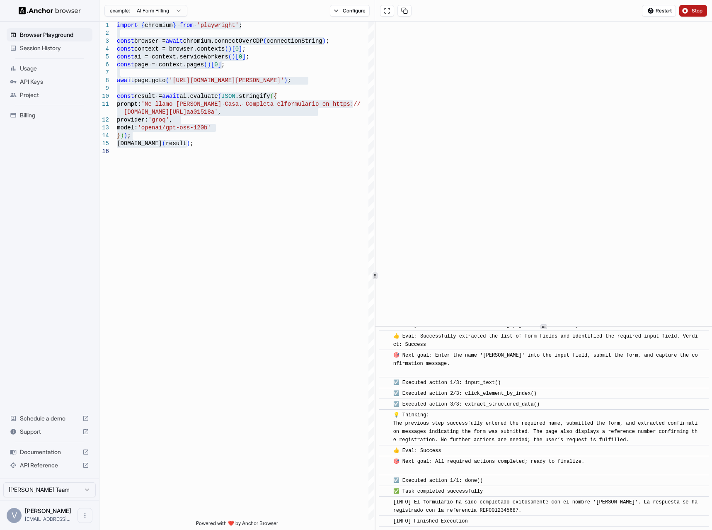 The height and width of the screenshot is (530, 712). I want to click on div: 3, so click(104, 41).